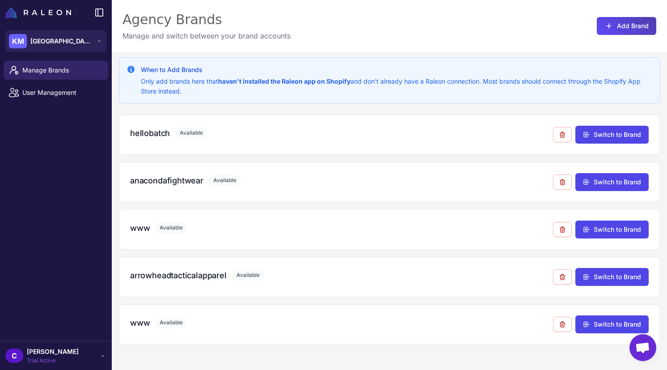 Image resolution: width=667 pixels, height=370 pixels. Describe the element at coordinates (18, 41) in the screenshot. I see `div: KM` at that location.